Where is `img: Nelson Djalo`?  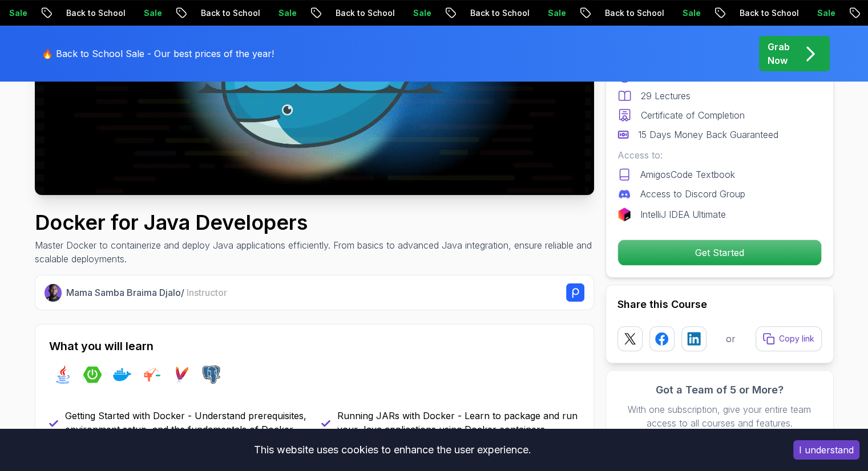
img: Nelson Djalo is located at coordinates (53, 293).